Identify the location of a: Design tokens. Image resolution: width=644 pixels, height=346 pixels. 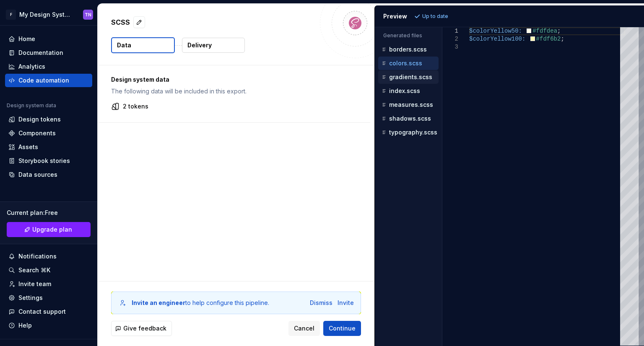
(48, 120).